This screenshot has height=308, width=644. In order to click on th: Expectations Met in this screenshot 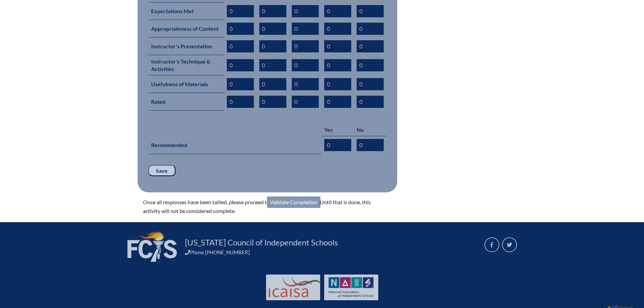, I will do `click(186, 11)`.